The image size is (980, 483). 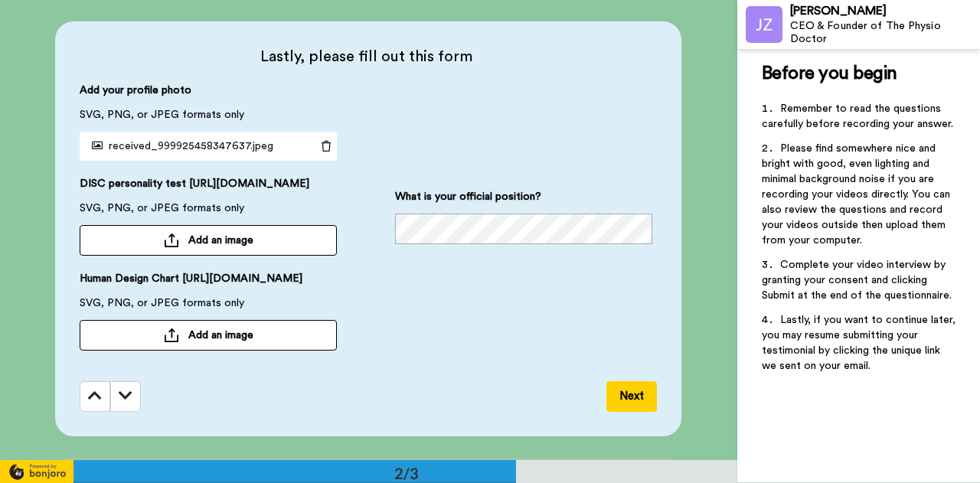 What do you see at coordinates (858, 280) in the screenshot?
I see `span: Complete your video interview by granting your consent and clicking Submit at the end of the ques...` at bounding box center [858, 280].